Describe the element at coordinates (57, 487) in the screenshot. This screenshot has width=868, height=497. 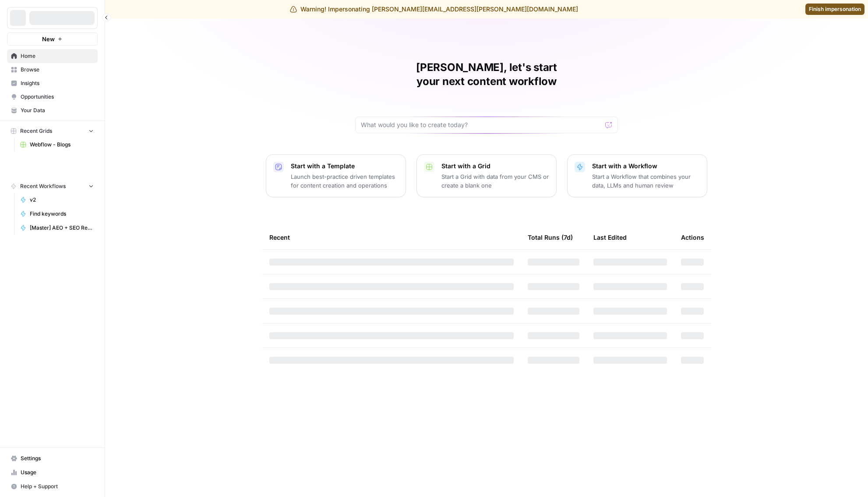
I see `span: Help + Support` at that location.